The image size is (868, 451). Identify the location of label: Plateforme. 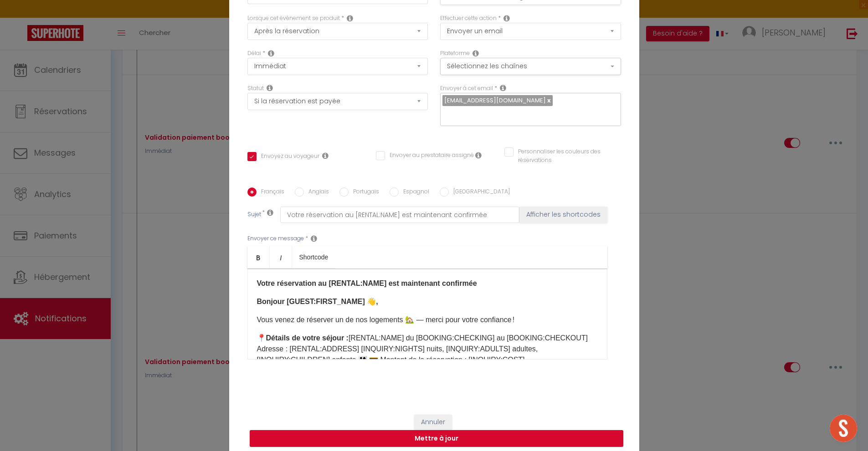
(454, 53).